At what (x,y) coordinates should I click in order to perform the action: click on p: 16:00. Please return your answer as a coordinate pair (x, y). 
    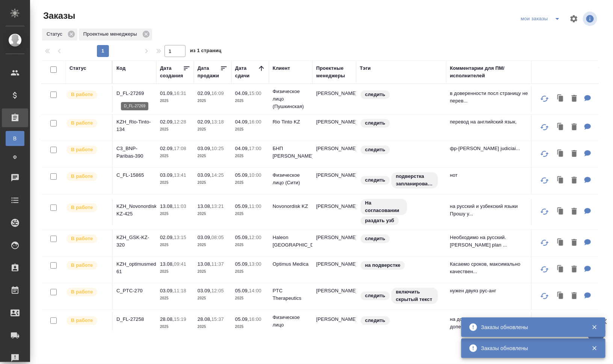
    Looking at the image, I should click on (255, 121).